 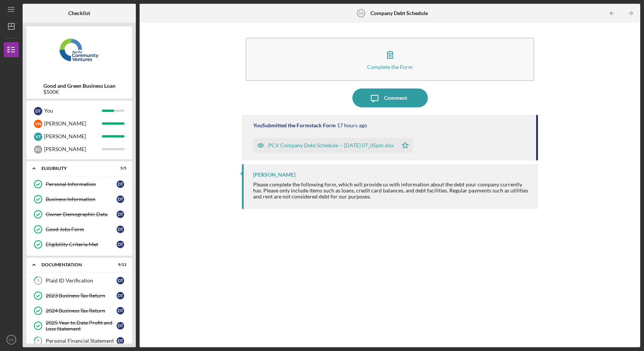 What do you see at coordinates (390, 98) in the screenshot?
I see `button: Comment` at bounding box center [390, 98].